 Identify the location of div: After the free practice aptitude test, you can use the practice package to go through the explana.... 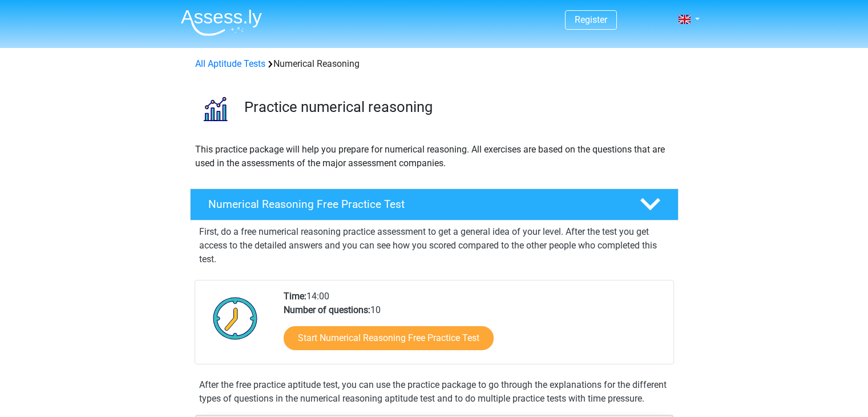
(434, 392).